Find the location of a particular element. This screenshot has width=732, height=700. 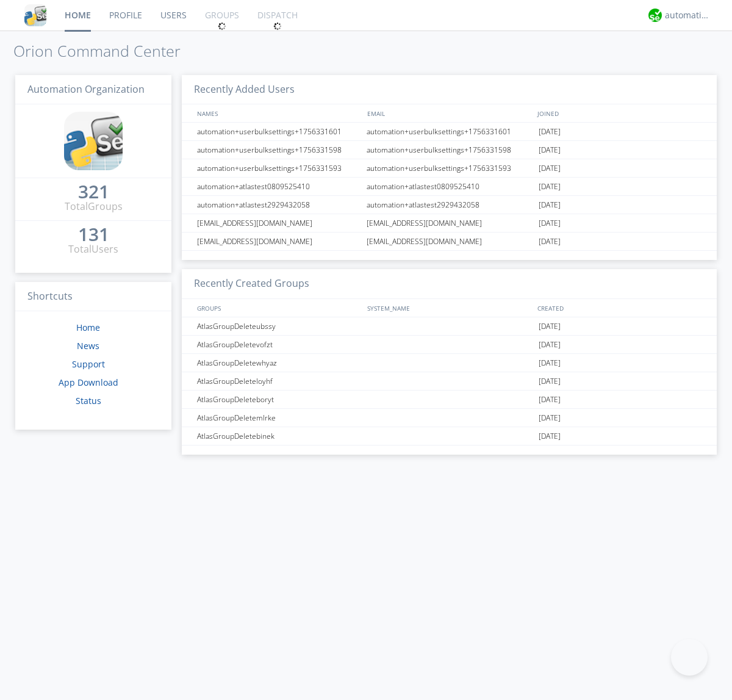

div: JOINED is located at coordinates (620, 113).